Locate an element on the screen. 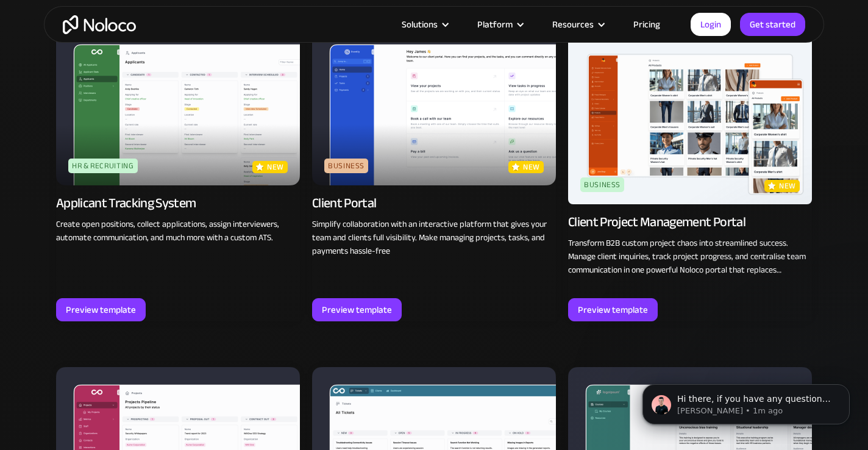 The height and width of the screenshot is (450, 868). p: Transform B2B custom project chaos into streamlined success. Manage client inquiries, track proje... is located at coordinates (690, 256).